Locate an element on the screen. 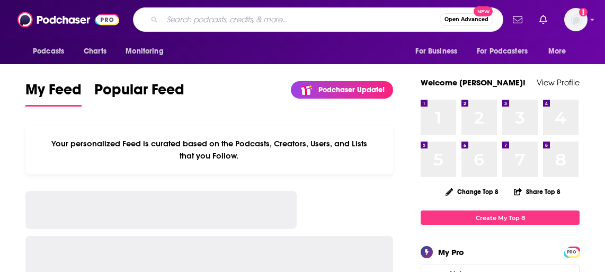  a: View Profile is located at coordinates (558, 82).